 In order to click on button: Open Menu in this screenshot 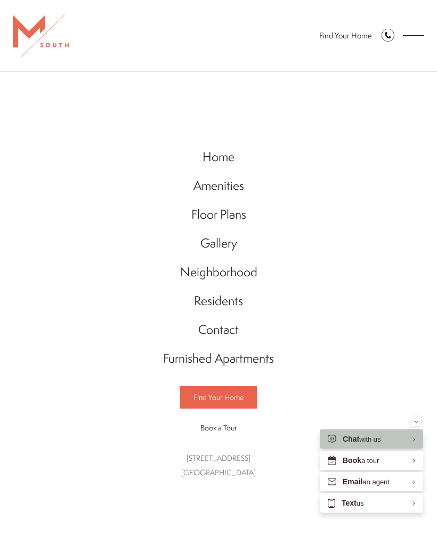, I will do `click(414, 35)`.